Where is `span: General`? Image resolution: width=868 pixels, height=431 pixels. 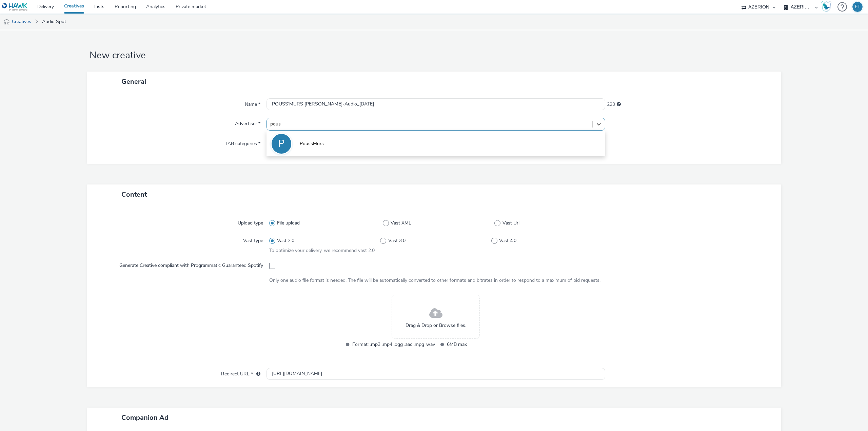
span: General is located at coordinates (133, 81).